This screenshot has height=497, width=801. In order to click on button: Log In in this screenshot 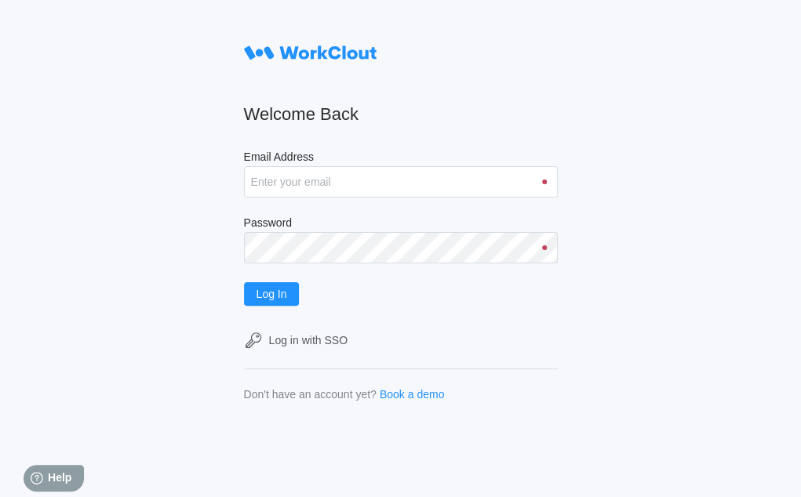, I will do `click(272, 294)`.